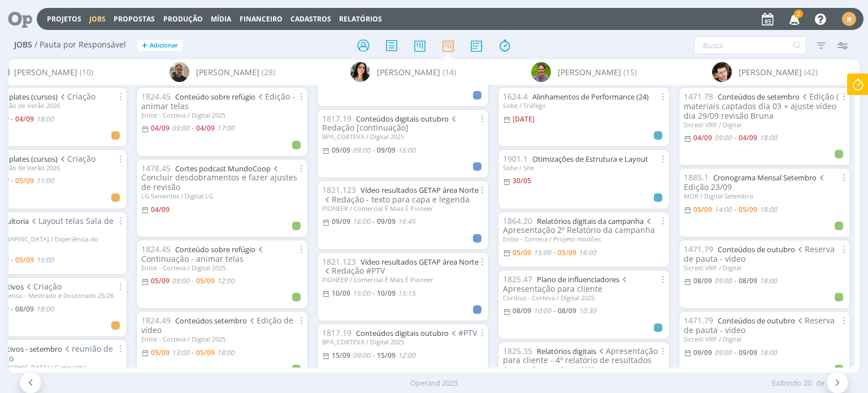  I want to click on span: (42), so click(811, 72).